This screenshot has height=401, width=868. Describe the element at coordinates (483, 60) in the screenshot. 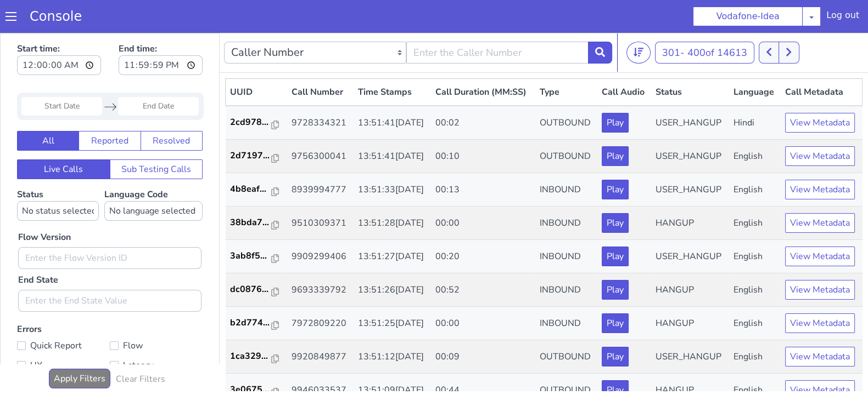

I see `th: Call Duration (MM:SS)` at that location.